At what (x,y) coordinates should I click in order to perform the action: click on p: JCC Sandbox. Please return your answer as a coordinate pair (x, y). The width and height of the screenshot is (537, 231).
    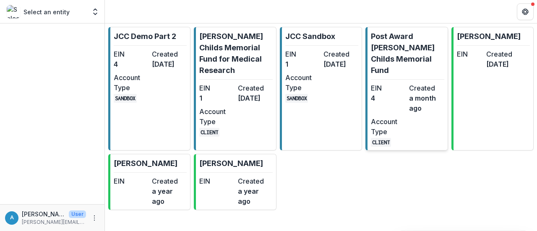
    Looking at the image, I should click on (310, 36).